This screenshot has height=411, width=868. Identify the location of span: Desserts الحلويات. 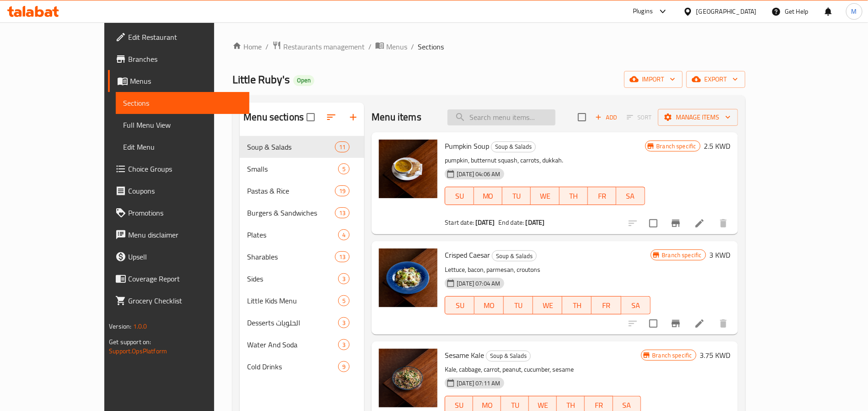
(292, 323).